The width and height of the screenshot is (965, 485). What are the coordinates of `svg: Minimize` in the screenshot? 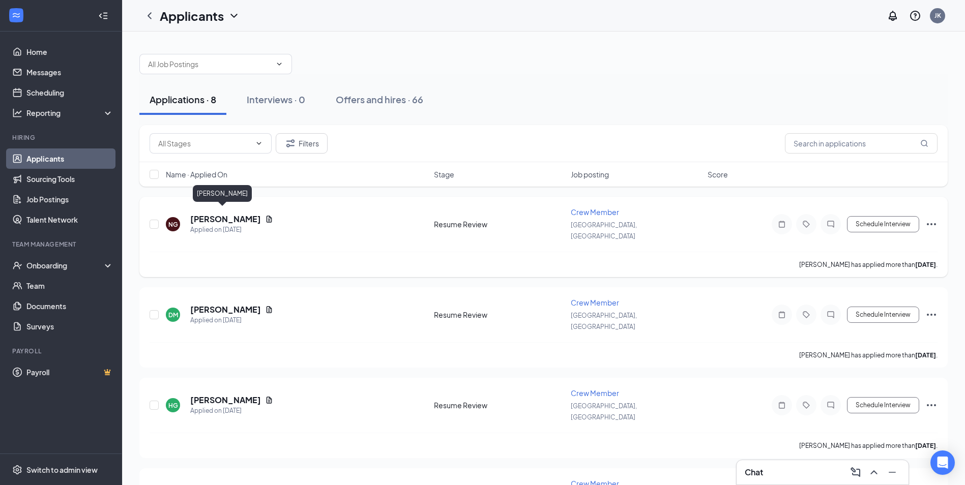 It's located at (892, 472).